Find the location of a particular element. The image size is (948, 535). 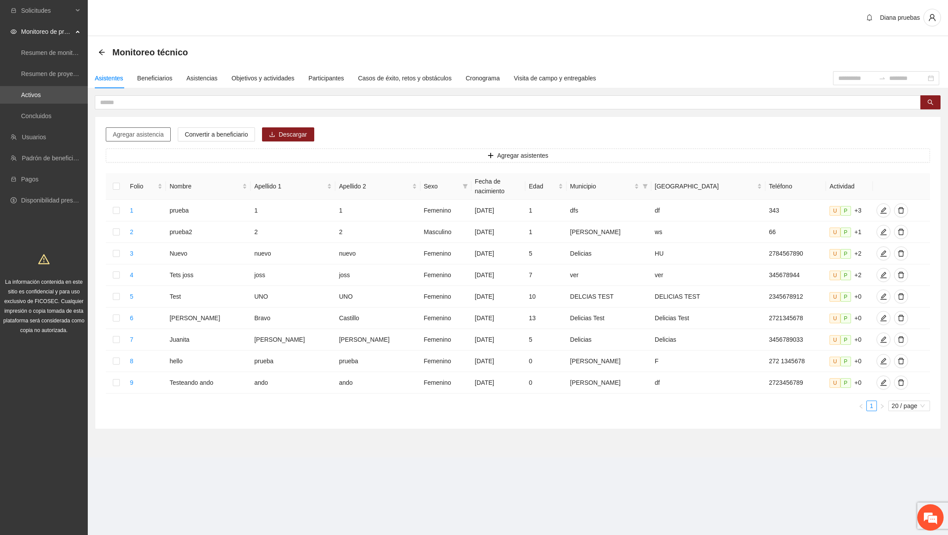

td: F is located at coordinates (709, 361).